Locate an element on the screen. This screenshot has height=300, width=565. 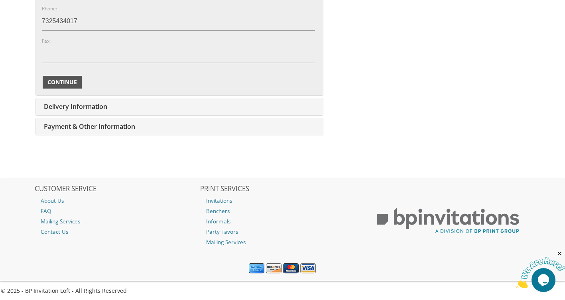
button: Continue is located at coordinates (62, 82).